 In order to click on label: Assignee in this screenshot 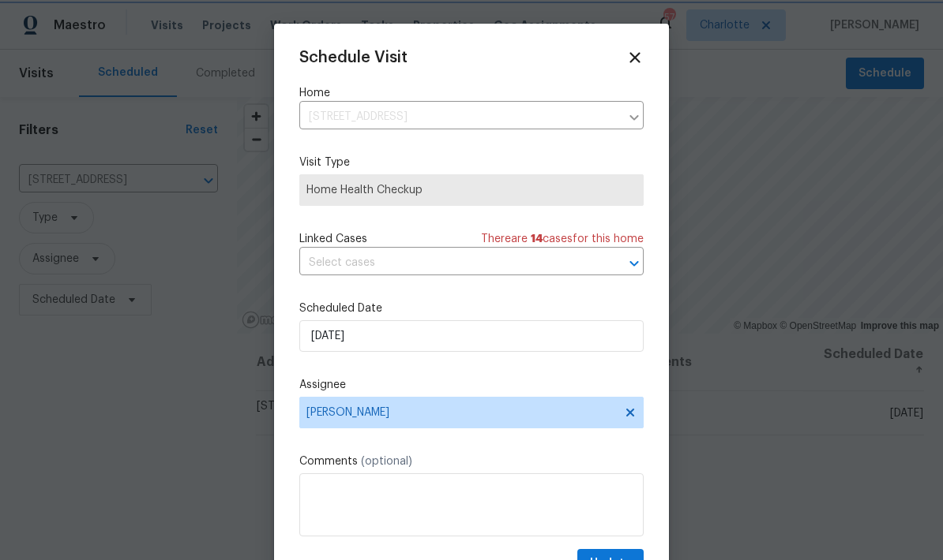, I will do `click(472, 385)`.